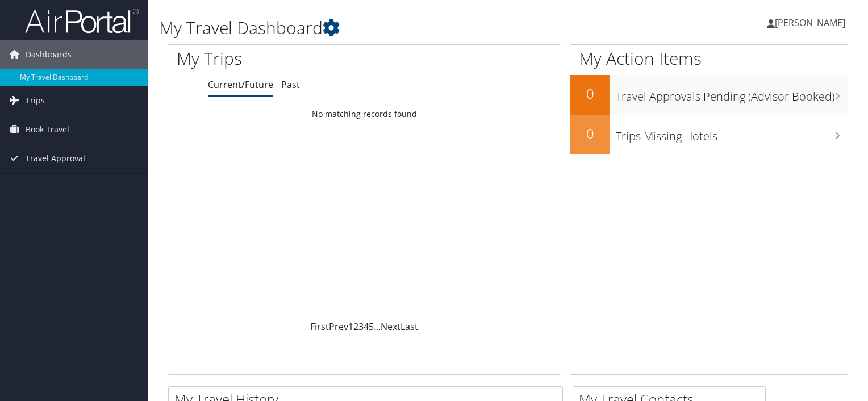 This screenshot has height=401, width=868. What do you see at coordinates (371, 326) in the screenshot?
I see `a: 5` at bounding box center [371, 326].